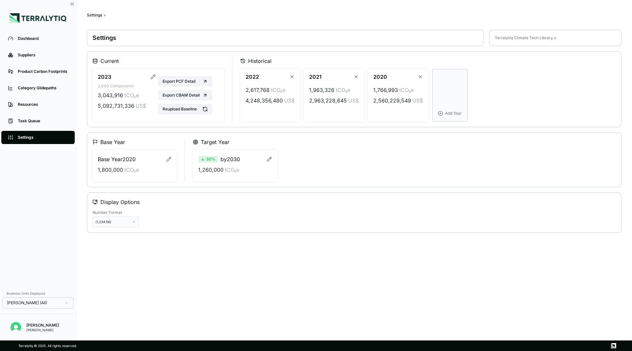 The image size is (632, 351). I want to click on div: Product Carbon Footprints, so click(43, 71).